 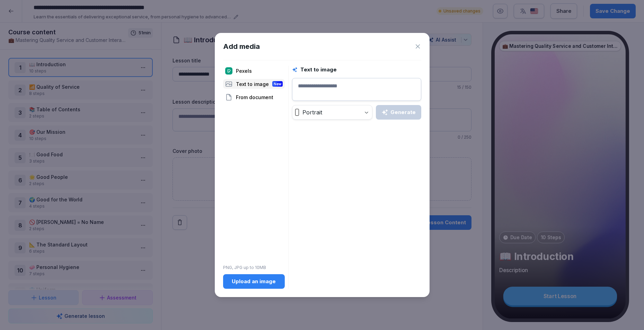 I want to click on div: Text to image, so click(x=254, y=84).